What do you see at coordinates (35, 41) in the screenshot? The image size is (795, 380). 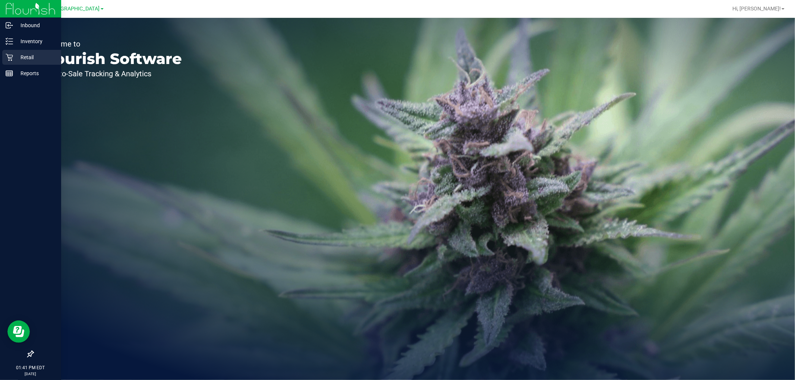 I see `p: Inventory` at bounding box center [35, 41].